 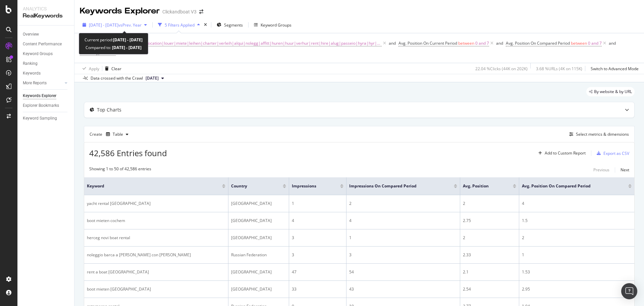 What do you see at coordinates (598, 135) in the screenshot?
I see `button: Select metrics & dimensions` at bounding box center [598, 135].